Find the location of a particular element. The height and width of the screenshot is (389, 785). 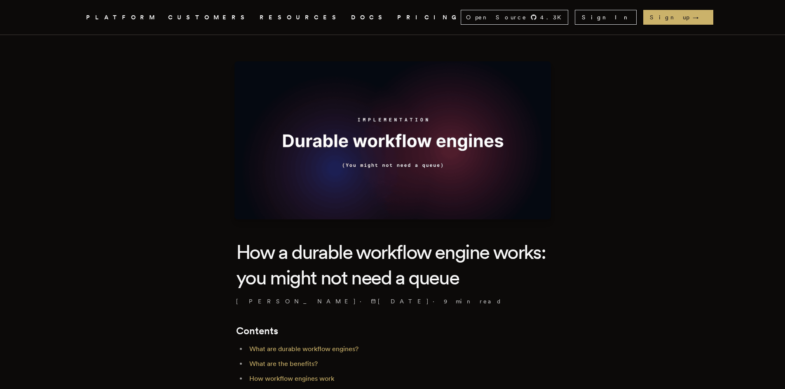

a: PRICING is located at coordinates (429, 17).